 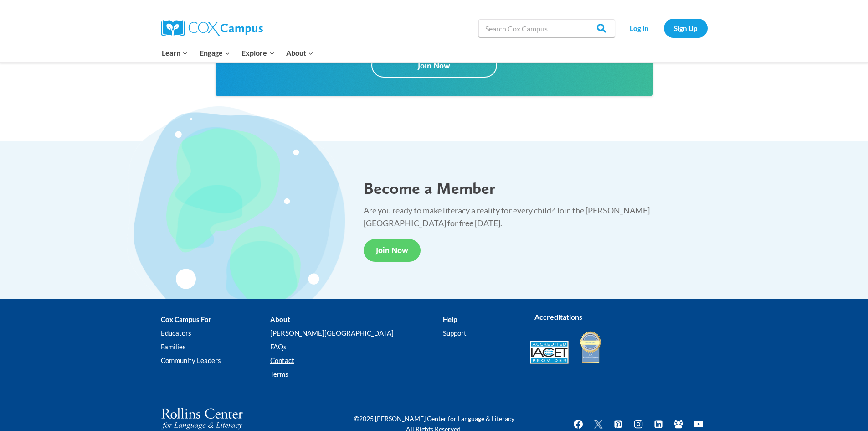 What do you see at coordinates (212, 29) in the screenshot?
I see `img: Cox Campus` at bounding box center [212, 29].